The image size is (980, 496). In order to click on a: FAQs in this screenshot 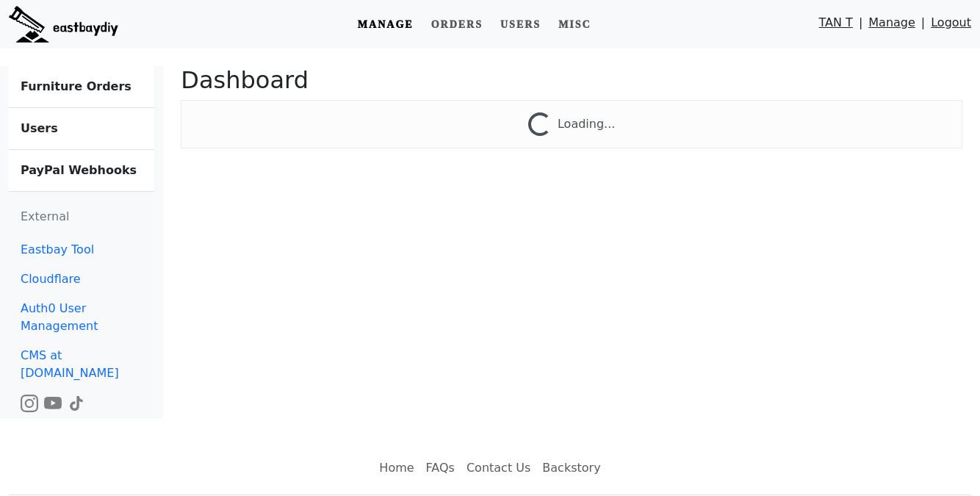, I will do `click(440, 468)`.